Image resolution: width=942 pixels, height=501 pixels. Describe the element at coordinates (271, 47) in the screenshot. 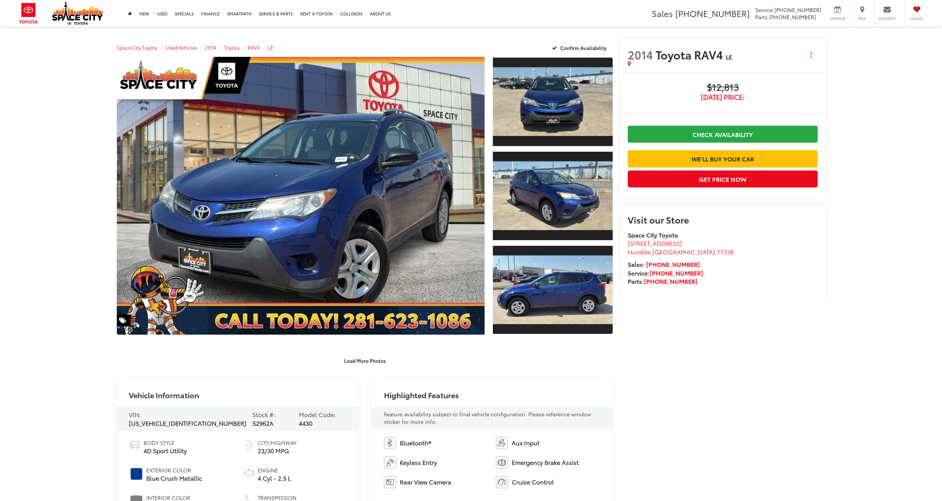

I see `a: LE` at that location.